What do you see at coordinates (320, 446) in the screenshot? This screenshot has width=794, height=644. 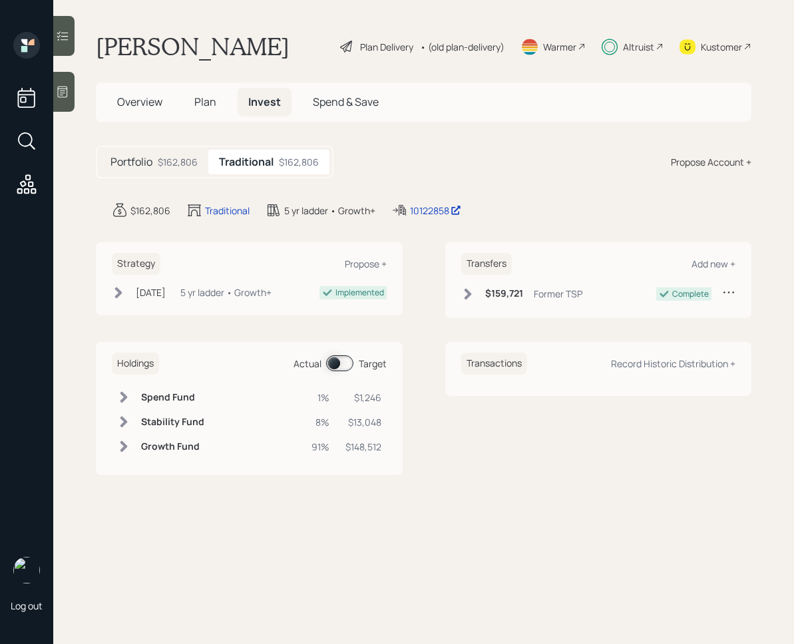 I see `div: 91%` at bounding box center [320, 446].